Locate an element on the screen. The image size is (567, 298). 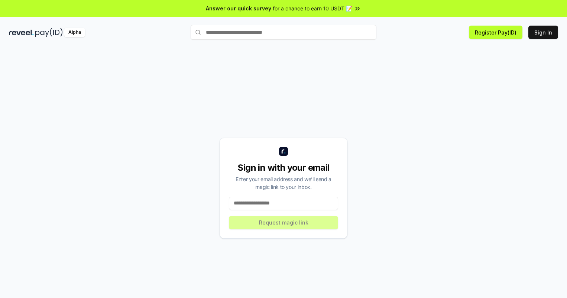
div: Sign in with your email is located at coordinates (283, 168).